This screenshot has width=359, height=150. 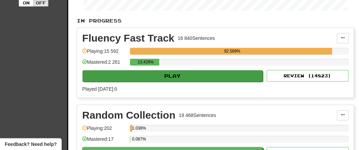 What do you see at coordinates (196, 38) in the screenshot?
I see `div: 16 840 Sentences` at bounding box center [196, 38].